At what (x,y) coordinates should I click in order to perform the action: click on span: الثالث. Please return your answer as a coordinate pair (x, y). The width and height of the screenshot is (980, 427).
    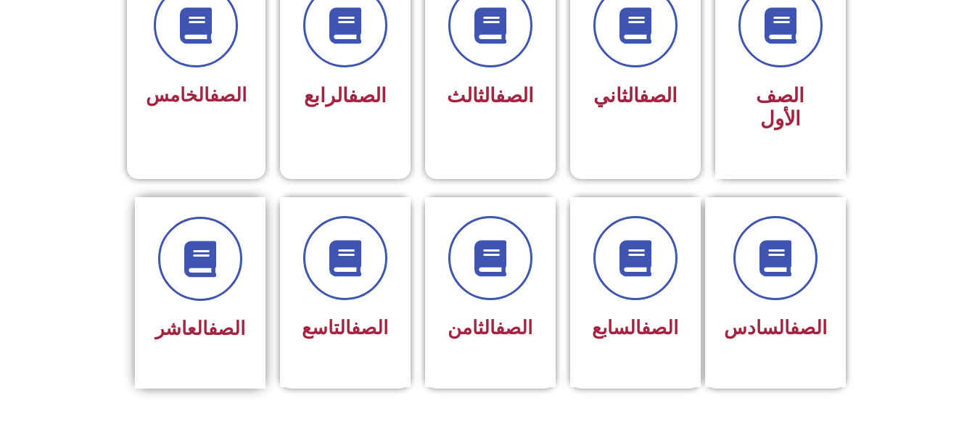
    Looking at the image, I should click on (490, 95).